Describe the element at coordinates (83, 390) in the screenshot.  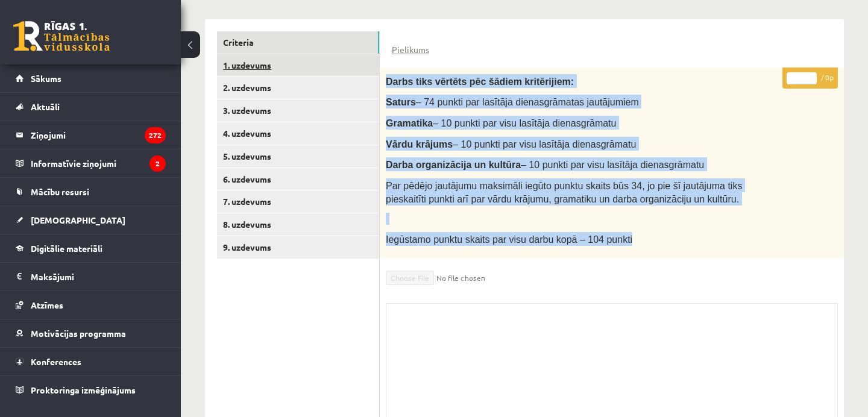
I see `span: Proktoringa izmēģinājums` at that location.